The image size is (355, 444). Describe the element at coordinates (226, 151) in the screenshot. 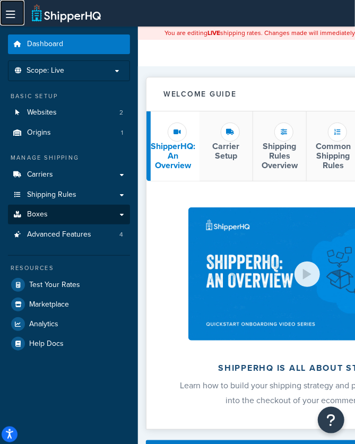

I see `h3: Carrier Setup` at that location.